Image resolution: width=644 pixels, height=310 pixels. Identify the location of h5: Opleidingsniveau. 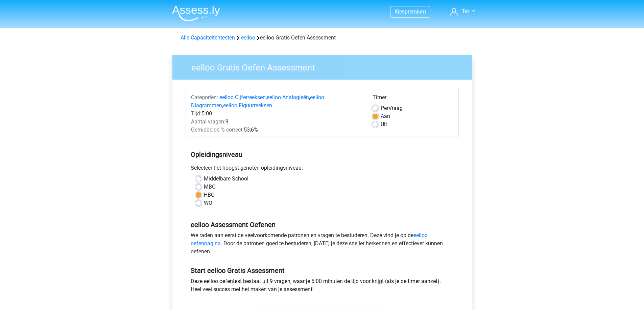
(322, 155).